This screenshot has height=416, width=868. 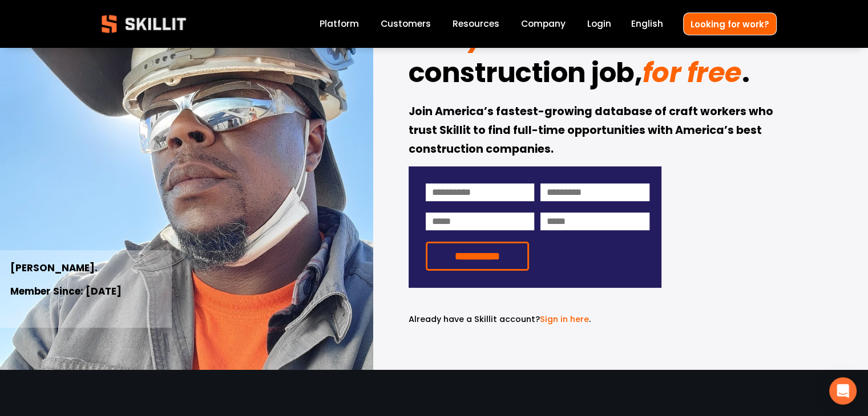 What do you see at coordinates (647, 24) in the screenshot?
I see `div: language picker` at bounding box center [647, 24].